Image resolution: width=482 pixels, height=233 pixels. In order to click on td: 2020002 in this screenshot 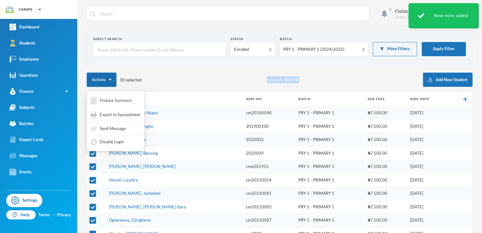, I will do `click(269, 140)`.